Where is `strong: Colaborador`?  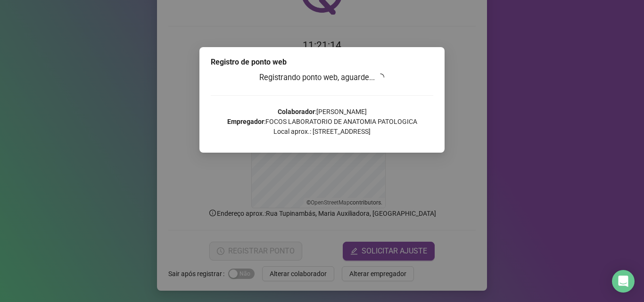 strong: Colaborador is located at coordinates (296, 112).